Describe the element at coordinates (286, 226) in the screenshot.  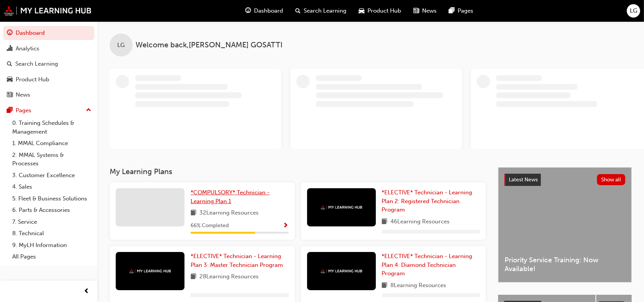
I see `span: Show Progress` at that location.